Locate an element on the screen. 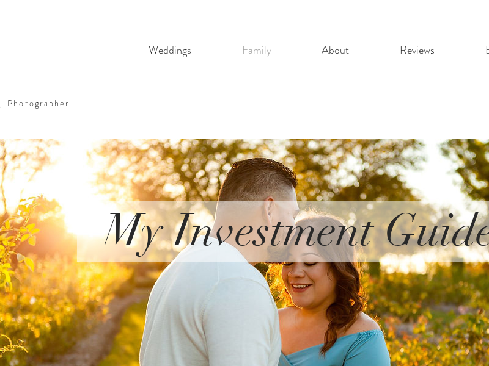 This screenshot has height=366, width=489. a: Family is located at coordinates (256, 50).